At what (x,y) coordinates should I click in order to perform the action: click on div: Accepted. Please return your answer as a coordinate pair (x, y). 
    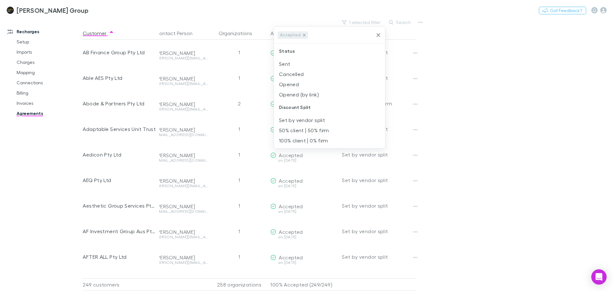
    Looking at the image, I should click on (293, 35).